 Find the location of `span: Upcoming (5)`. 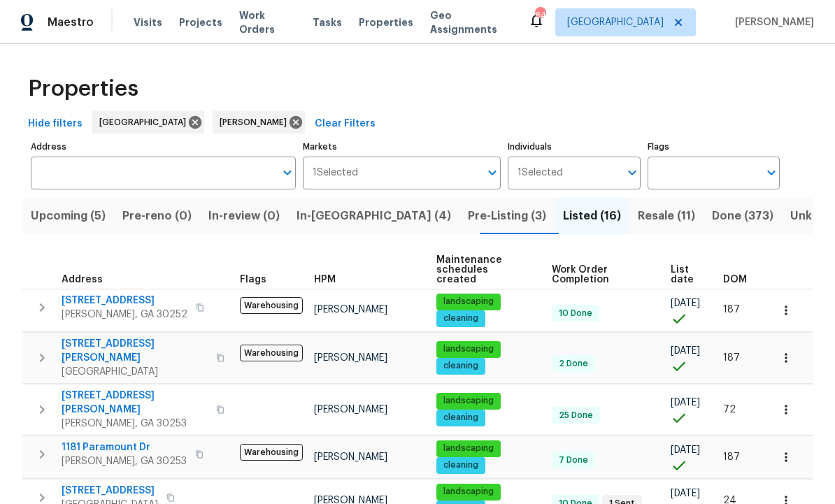

span: Upcoming (5) is located at coordinates (68, 216).